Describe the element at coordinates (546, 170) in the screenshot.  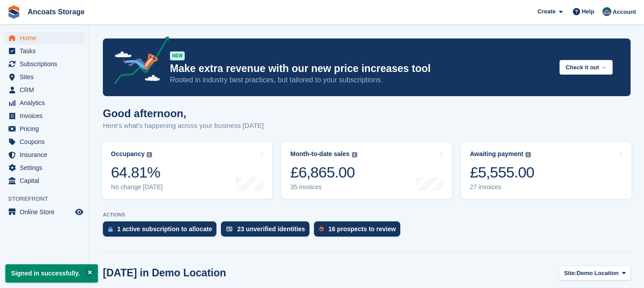
I see `a: Awaiting payment £5,555.00 27 invoices` at that location.